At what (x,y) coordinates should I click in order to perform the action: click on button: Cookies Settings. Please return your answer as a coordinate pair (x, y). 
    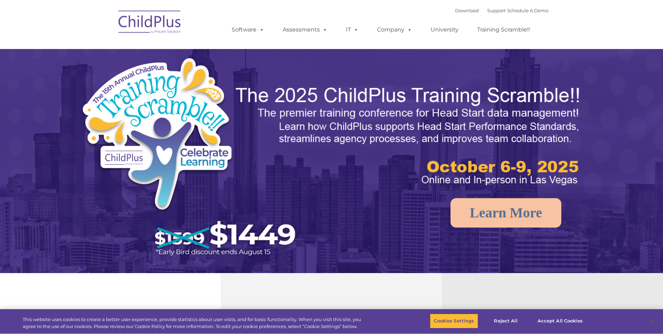
    Looking at the image, I should click on (454, 321).